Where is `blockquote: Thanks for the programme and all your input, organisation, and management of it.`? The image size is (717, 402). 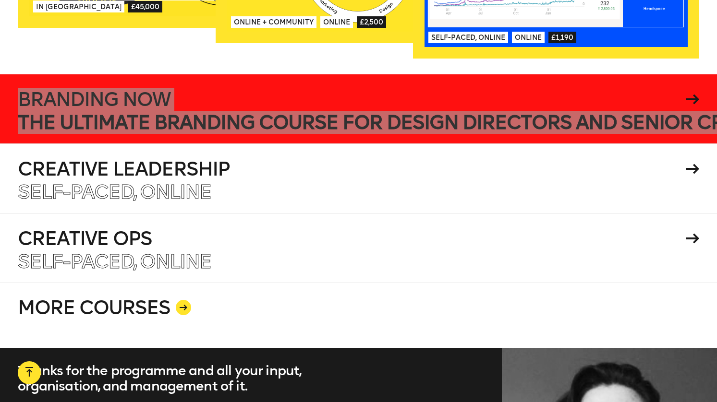
blockquote: Thanks for the programme and all your input, organisation, and management of it. is located at coordinates (179, 379).